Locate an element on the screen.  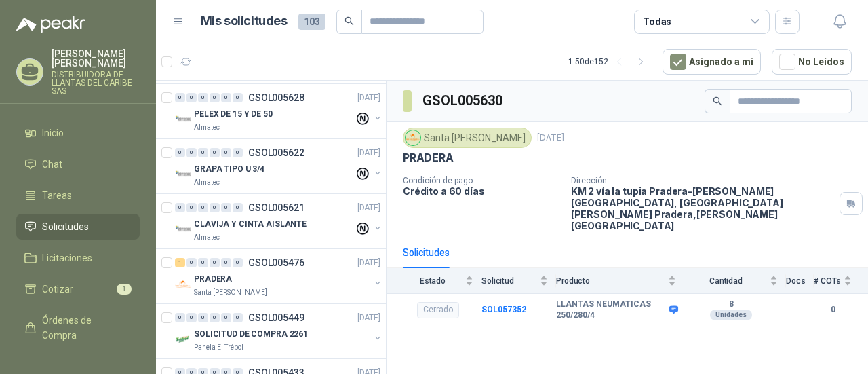
button: No Leídos is located at coordinates (812, 62).